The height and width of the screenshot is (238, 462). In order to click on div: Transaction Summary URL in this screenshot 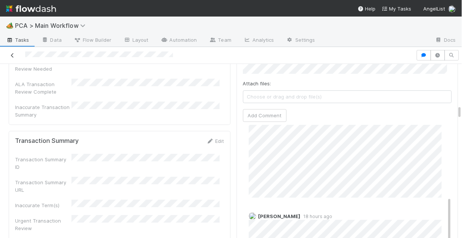, I will do `click(43, 186)`.